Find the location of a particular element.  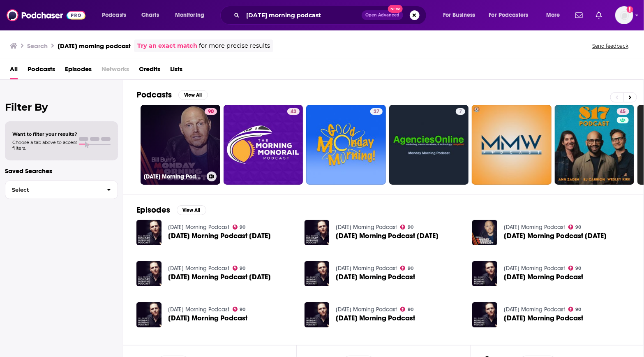

span: 45 is located at coordinates (623, 112).